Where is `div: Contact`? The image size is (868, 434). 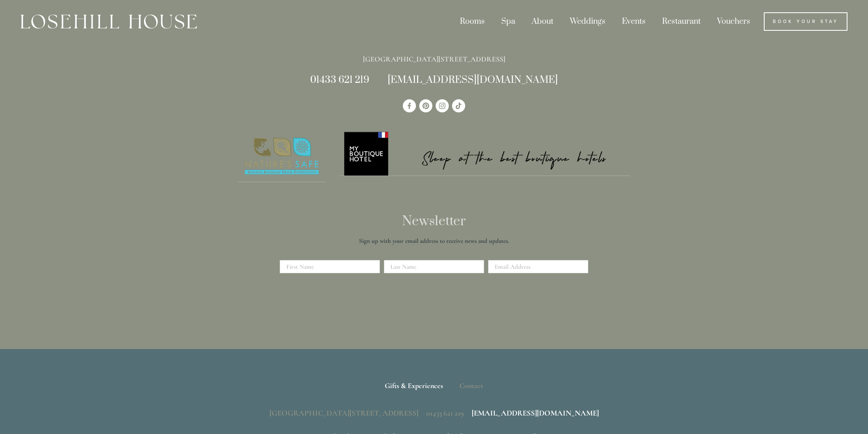
div: Contact is located at coordinates (467, 386).